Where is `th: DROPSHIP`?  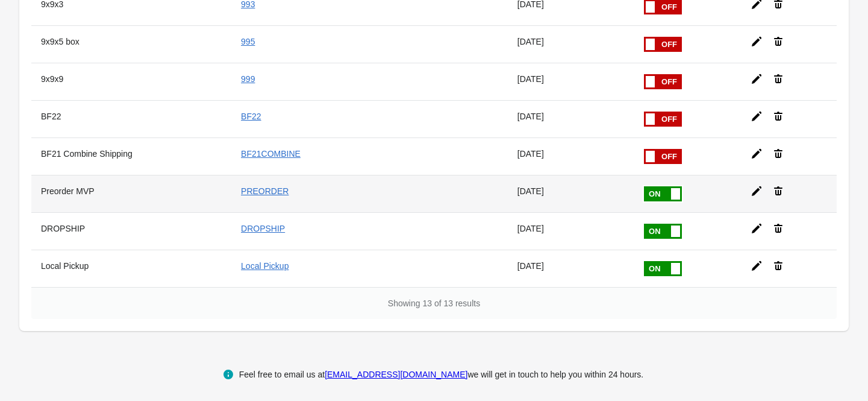 th: DROPSHIP is located at coordinates (131, 231).